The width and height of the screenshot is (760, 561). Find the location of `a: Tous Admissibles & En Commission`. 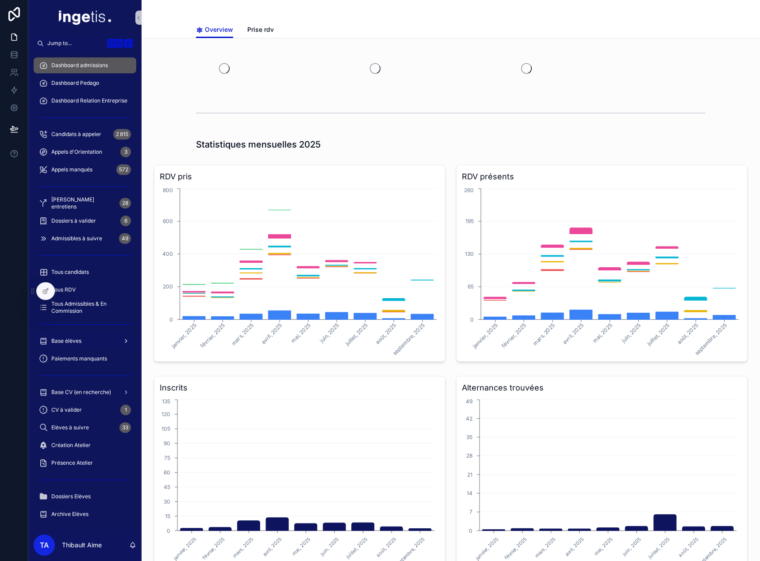

a: Tous Admissibles & En Commission is located at coordinates (85, 308).